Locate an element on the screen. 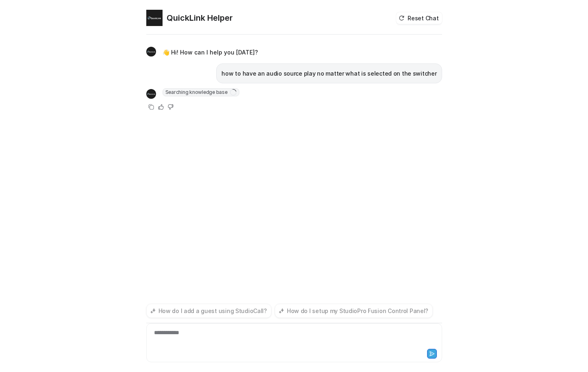 The image size is (588, 372). span: Searching knowledge base is located at coordinates (201, 92).